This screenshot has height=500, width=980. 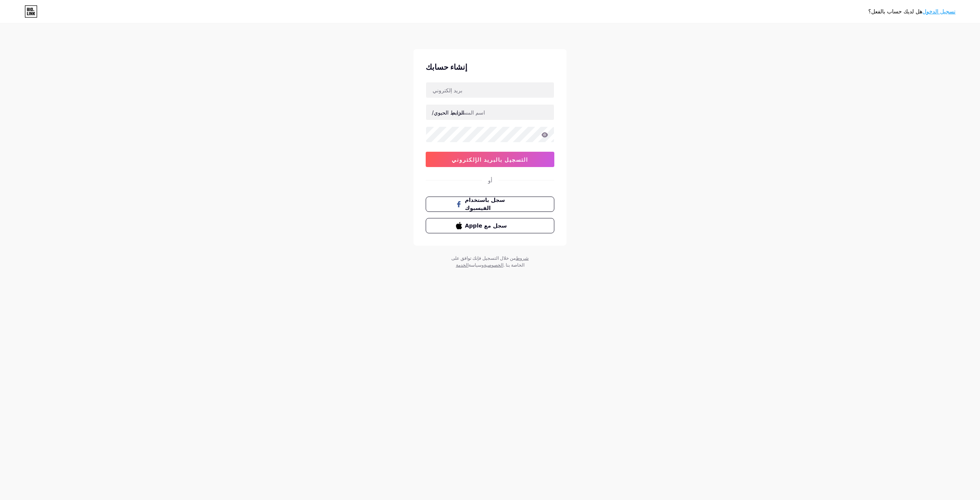 What do you see at coordinates (490, 112) in the screenshot?
I see `input: اسم المستخدم` at bounding box center [490, 112].